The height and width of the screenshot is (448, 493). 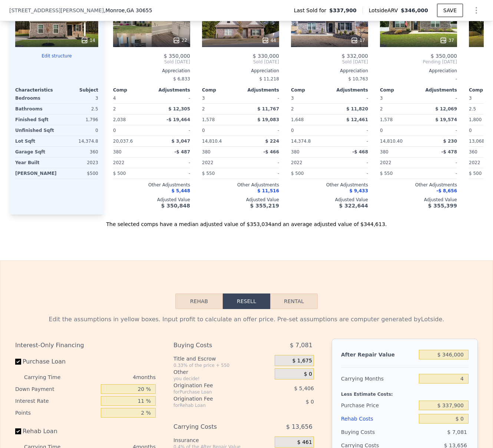 I want to click on div: 17, so click(x=358, y=40).